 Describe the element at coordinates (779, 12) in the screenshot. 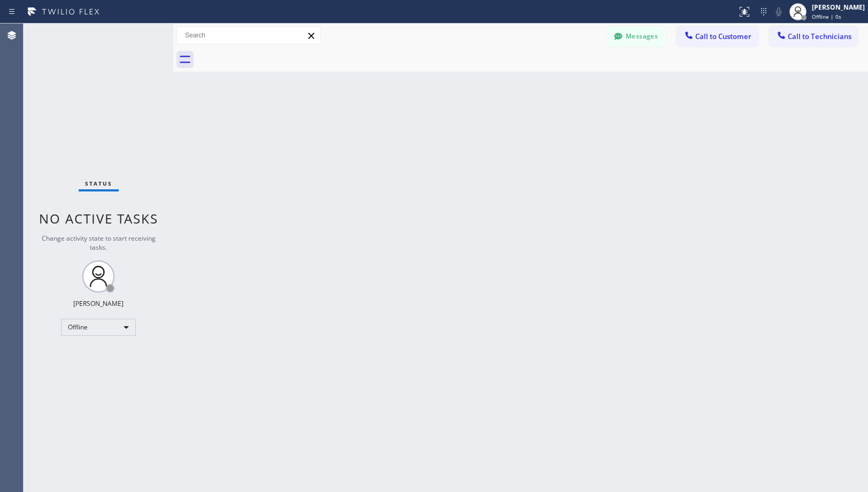

I see `button: Mute` at that location.